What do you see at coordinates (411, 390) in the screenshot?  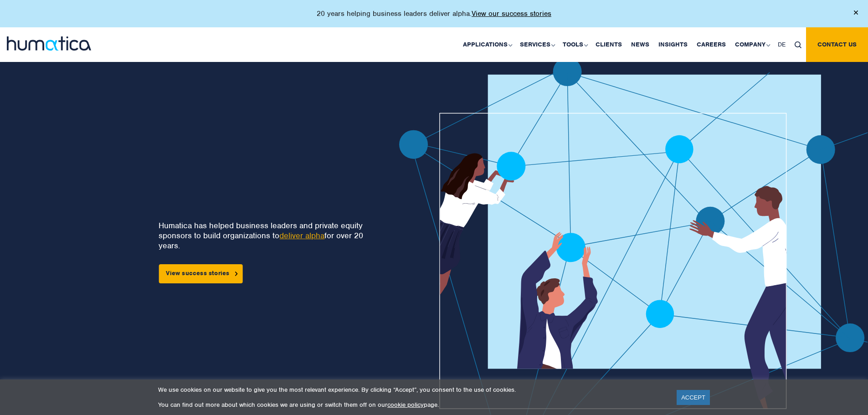 I see `p: We use cookies on our website to give you the most relevant experience. By clicking “Accept”, you...` at bounding box center [411, 390].